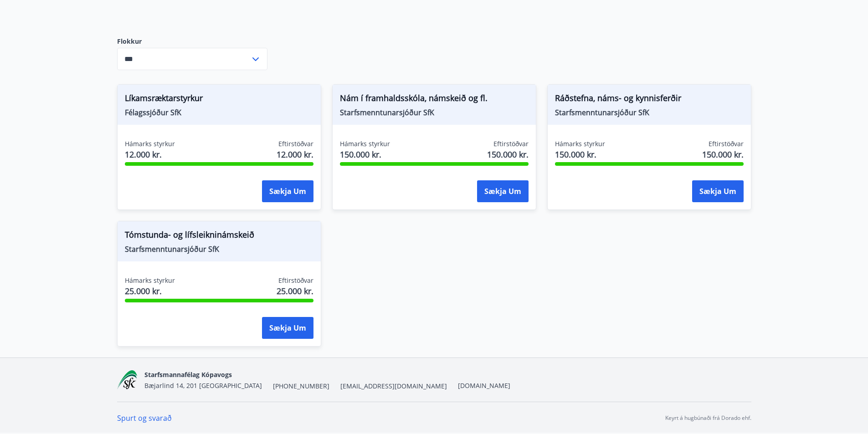 The image size is (868, 434). I want to click on img: x5MjQkxwhnYn6YREZUTEa9Q4KsBUeQdWGts9Dj4O.png, so click(127, 380).